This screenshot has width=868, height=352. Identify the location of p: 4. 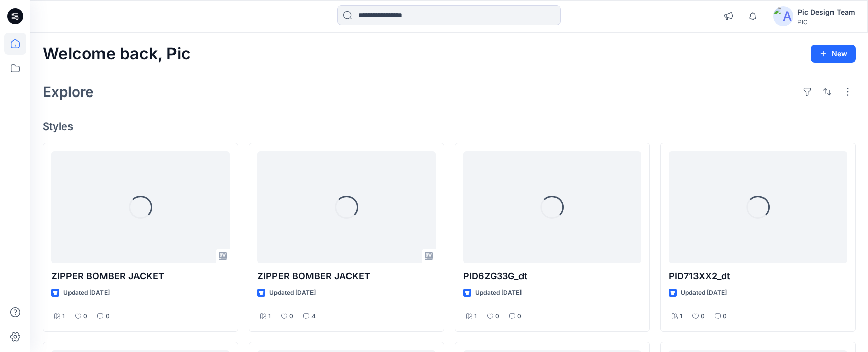
(313, 316).